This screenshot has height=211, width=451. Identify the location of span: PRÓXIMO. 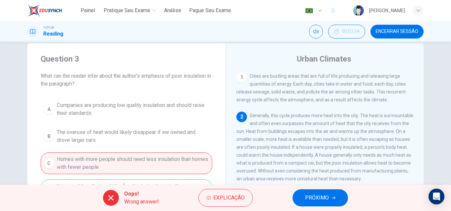
(317, 198).